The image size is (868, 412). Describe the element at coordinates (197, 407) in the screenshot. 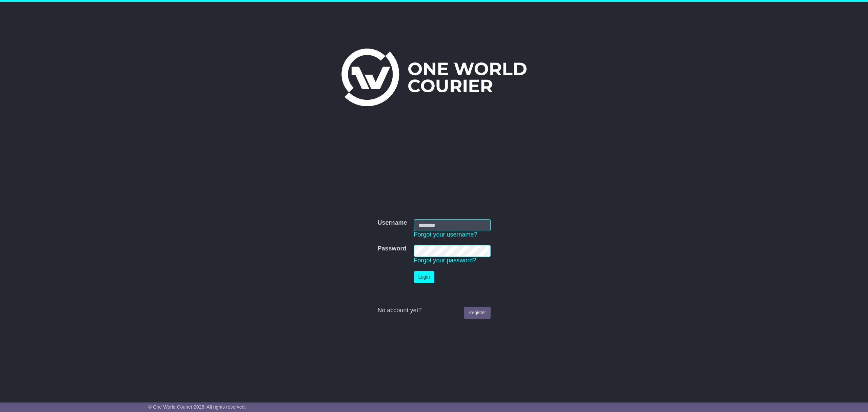

I see `span: © One World Courier 2025. All rights reserved.` at that location.